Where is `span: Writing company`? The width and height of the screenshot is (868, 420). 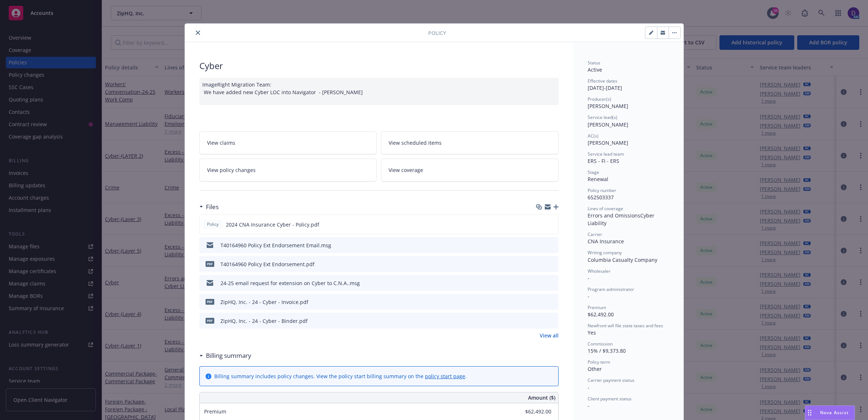 span: Writing company is located at coordinates (605, 252).